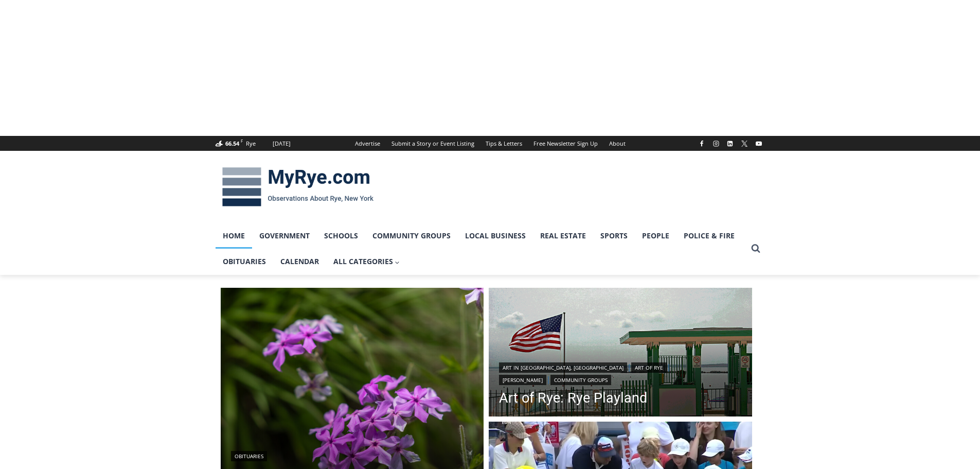 The height and width of the screenshot is (469, 980). I want to click on a: Advertise, so click(367, 143).